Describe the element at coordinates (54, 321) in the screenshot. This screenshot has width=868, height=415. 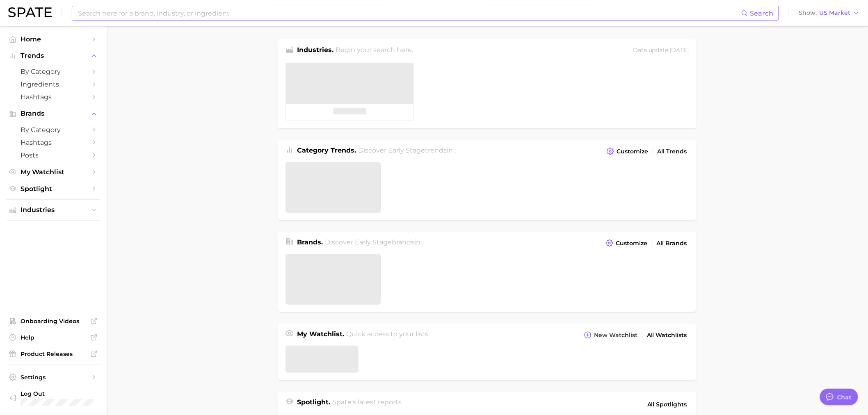
I see `a: Onboarding Videos` at that location.